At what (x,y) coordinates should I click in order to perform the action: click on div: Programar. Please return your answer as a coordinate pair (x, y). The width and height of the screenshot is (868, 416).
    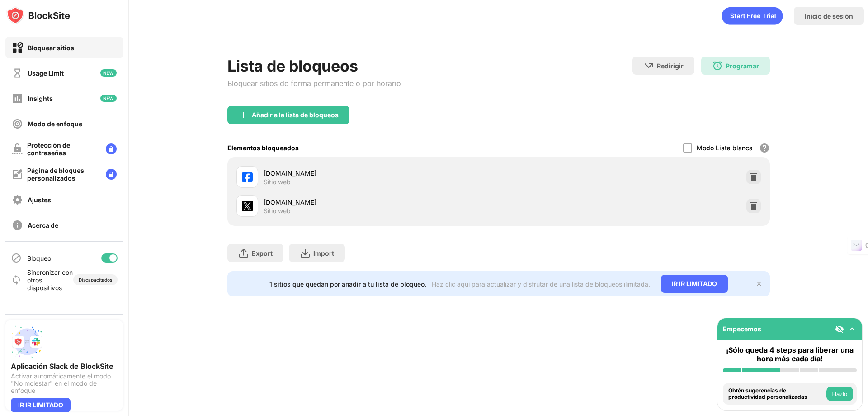
    Looking at the image, I should click on (743, 65).